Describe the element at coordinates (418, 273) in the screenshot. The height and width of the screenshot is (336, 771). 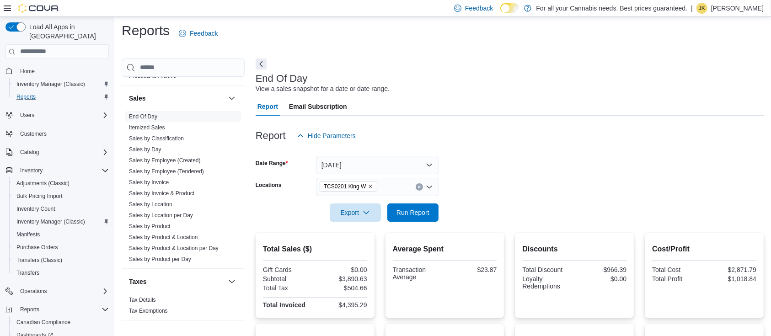
I see `div: Transaction Average` at that location.